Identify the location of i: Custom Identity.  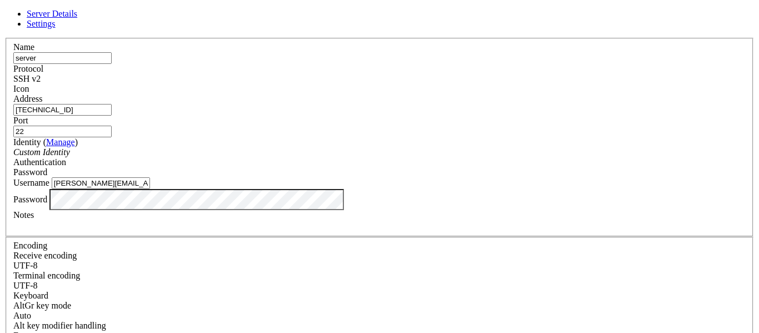
(42, 152).